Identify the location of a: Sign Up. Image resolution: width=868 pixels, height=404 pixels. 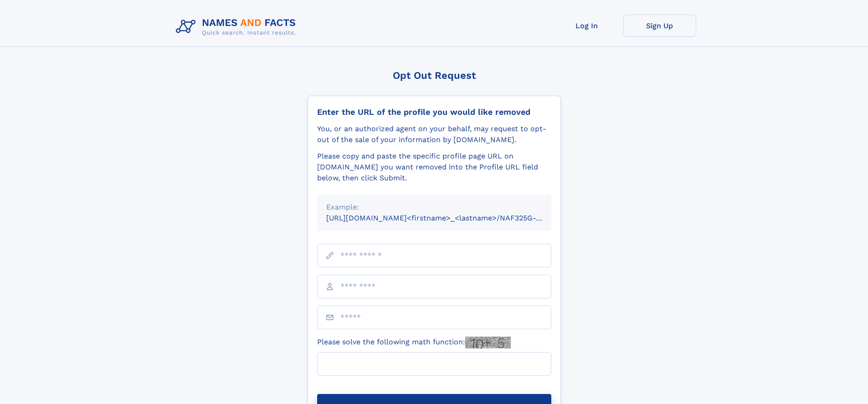
(659, 25).